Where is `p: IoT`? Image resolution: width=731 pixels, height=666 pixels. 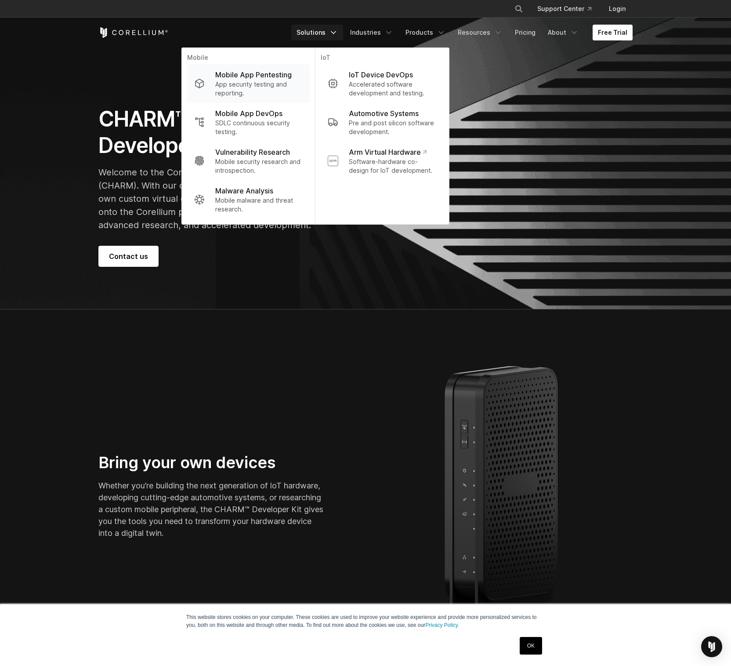 p: IoT is located at coordinates (382, 58).